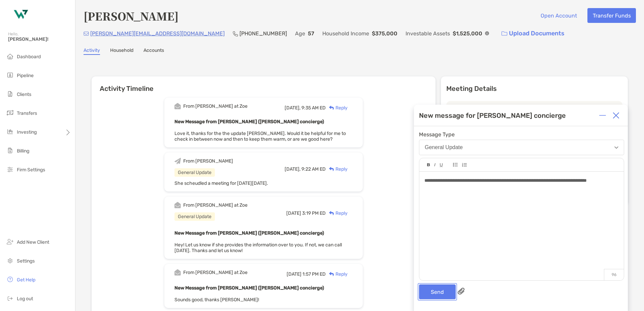  Describe the element at coordinates (92, 51) in the screenshot. I see `a: Activity` at that location.